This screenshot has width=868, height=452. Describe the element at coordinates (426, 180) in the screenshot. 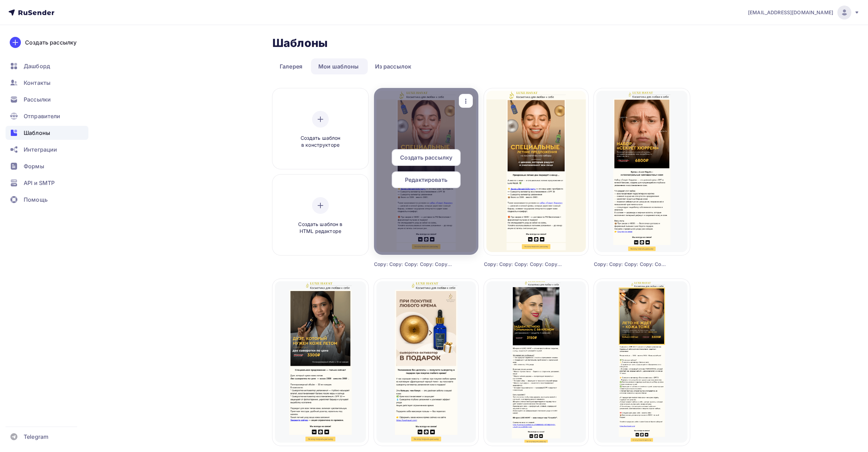

I see `span: Редактировать` at that location.